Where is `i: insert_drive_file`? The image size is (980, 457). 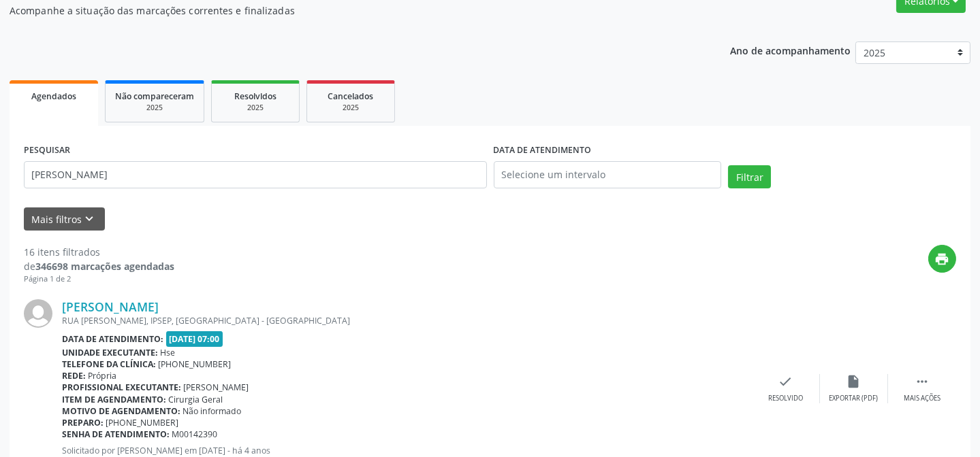 i: insert_drive_file is located at coordinates (854, 382).